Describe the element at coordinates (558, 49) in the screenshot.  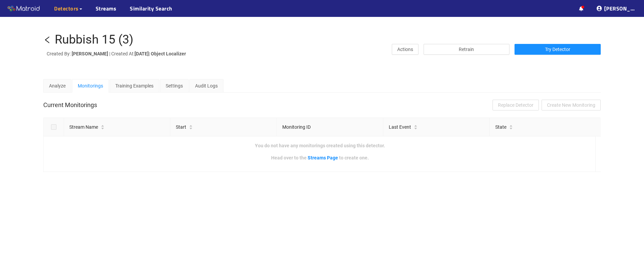
I see `span: Try Detector` at that location.